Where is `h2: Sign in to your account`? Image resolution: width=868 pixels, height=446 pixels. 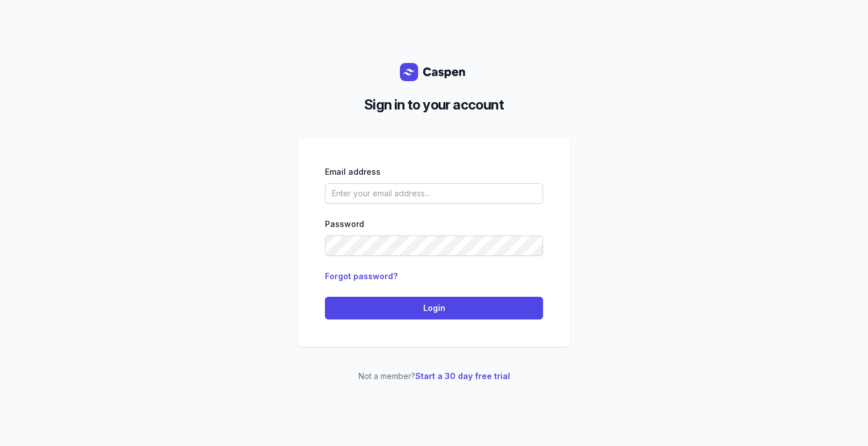 h2: Sign in to your account is located at coordinates (434, 105).